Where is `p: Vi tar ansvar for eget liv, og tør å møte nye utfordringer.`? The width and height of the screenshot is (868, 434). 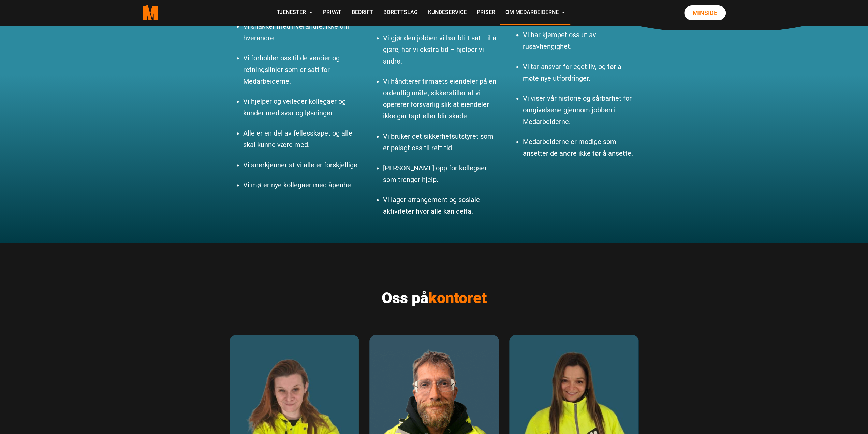
p: Vi tar ansvar for eget liv, og tør å møte nye utfordringer. is located at coordinates (581, 72).